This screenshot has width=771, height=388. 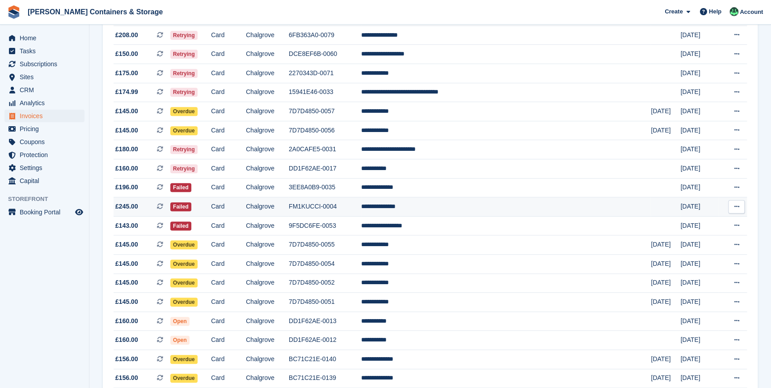 I want to click on td: DD1F62AE-0012, so click(x=325, y=340).